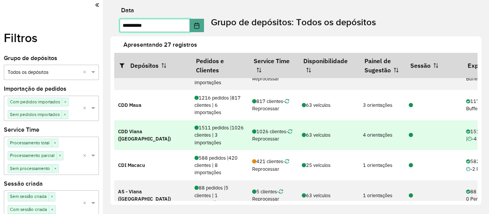 This screenshot has height=214, width=489. What do you see at coordinates (411, 165) in the screenshot?
I see `i: 1254791 - 590 pedidos` at bounding box center [411, 165].